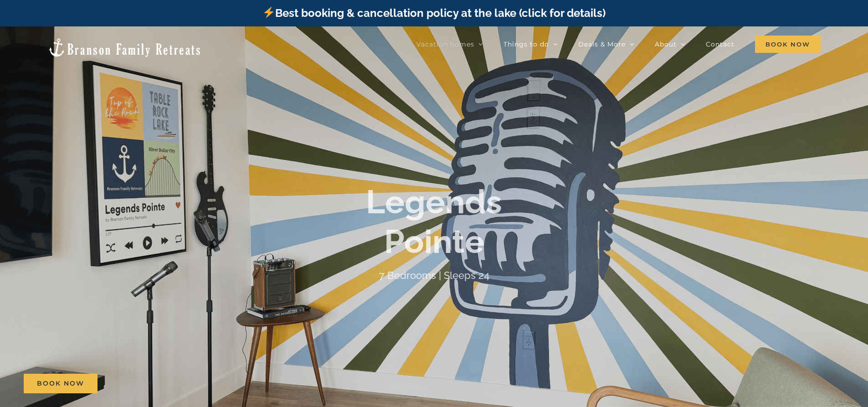 The height and width of the screenshot is (407, 868). Describe the element at coordinates (61, 384) in the screenshot. I see `a: Book Now` at that location.